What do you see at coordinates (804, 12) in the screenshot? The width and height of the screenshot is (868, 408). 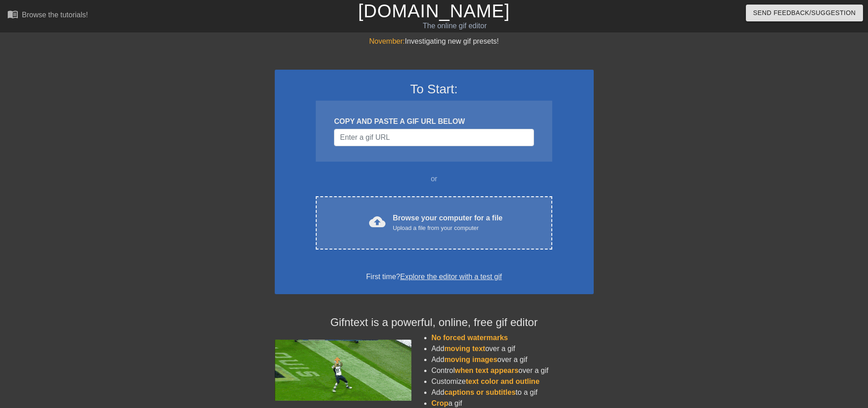 I see `button: Send Feedback/Suggestion` at bounding box center [804, 12].